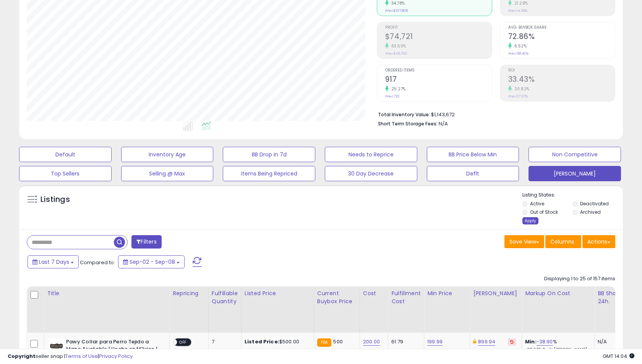  What do you see at coordinates (494, 114) in the screenshot?
I see `li: $1,143,672` at bounding box center [494, 114].